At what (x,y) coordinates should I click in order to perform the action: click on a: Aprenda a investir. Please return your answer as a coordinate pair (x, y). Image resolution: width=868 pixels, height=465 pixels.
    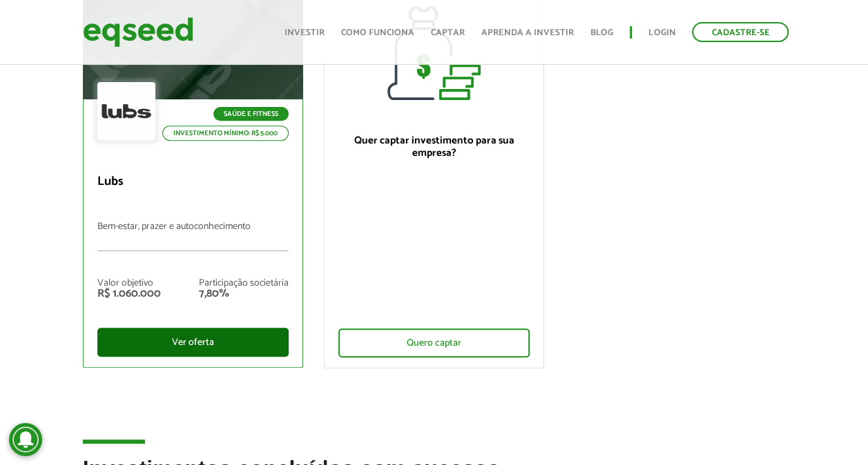
    Looking at the image, I should click on (528, 32).